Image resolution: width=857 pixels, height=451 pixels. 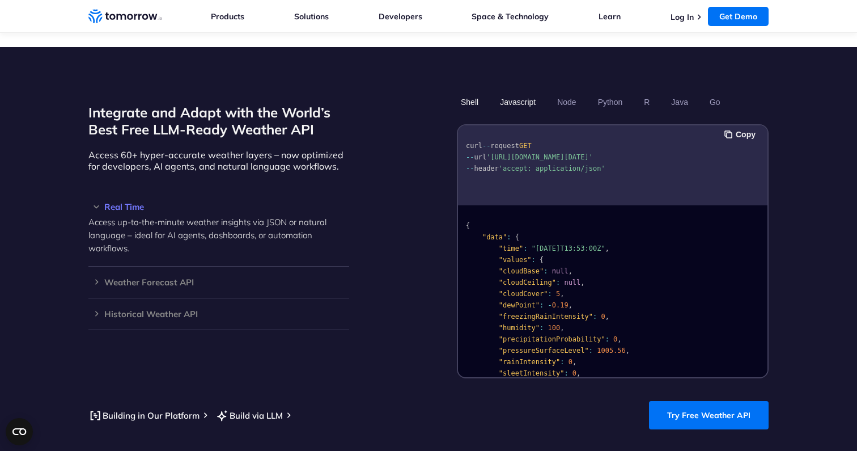 I want to click on span: GET, so click(x=526, y=146).